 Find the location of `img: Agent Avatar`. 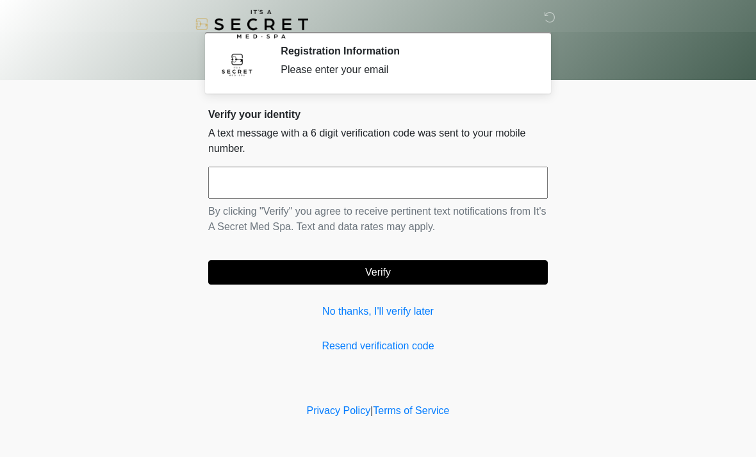

img: Agent Avatar is located at coordinates (237, 64).